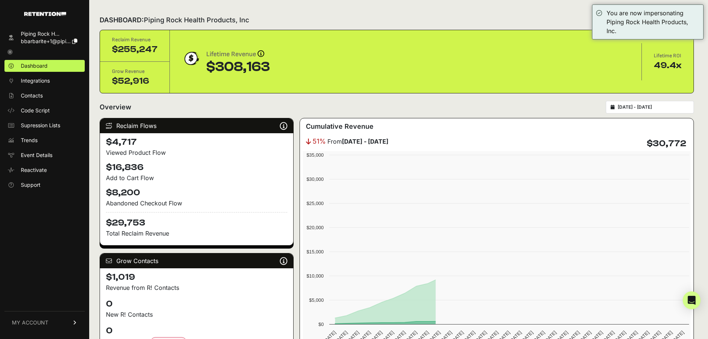 This screenshot has width=708, height=339. I want to click on span: Piping Rock Health Products, Inc, so click(196, 20).